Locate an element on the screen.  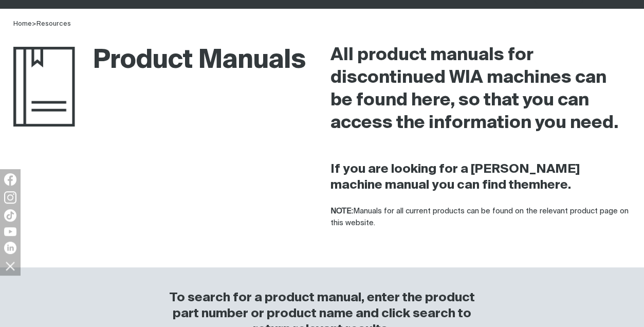
h1: Product Manuals is located at coordinates (160, 60).